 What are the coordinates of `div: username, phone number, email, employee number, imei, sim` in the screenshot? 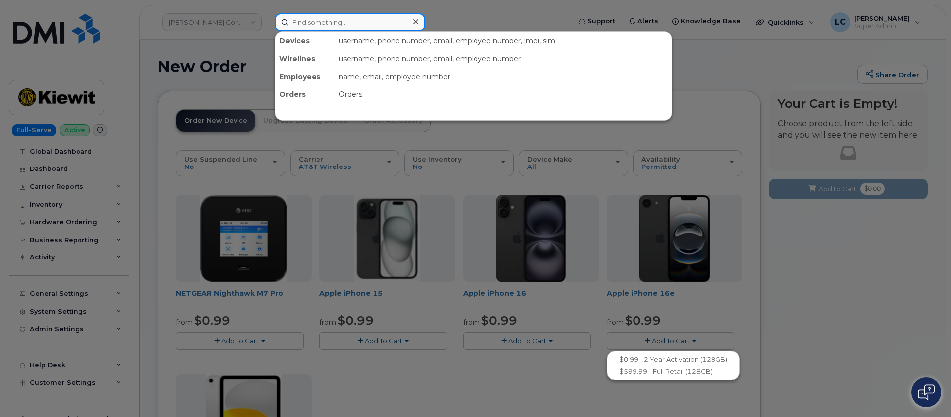 It's located at (503, 41).